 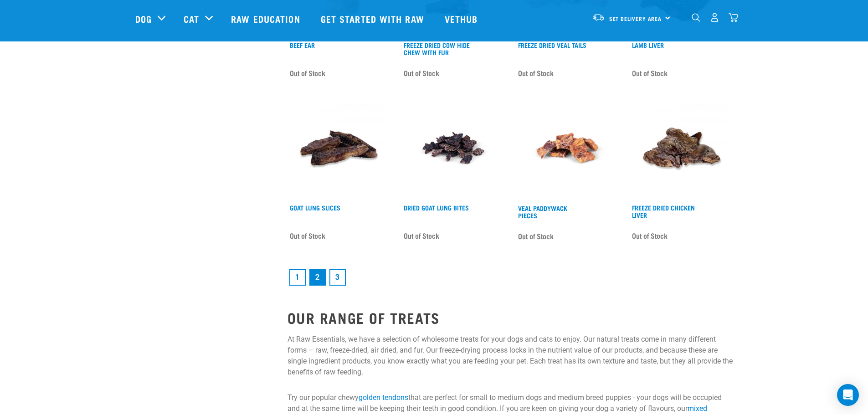 I want to click on div: Open Intercom Messenger, so click(x=848, y=395).